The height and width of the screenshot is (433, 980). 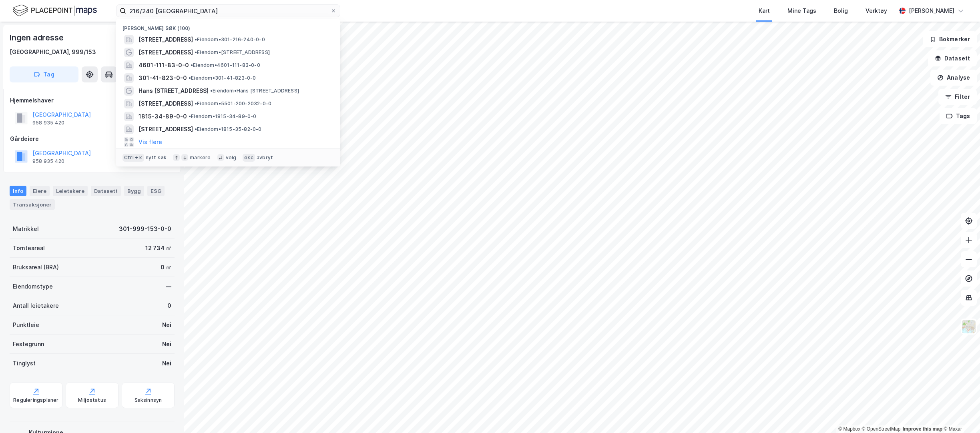 I want to click on div: 0 ㎡, so click(x=166, y=267).